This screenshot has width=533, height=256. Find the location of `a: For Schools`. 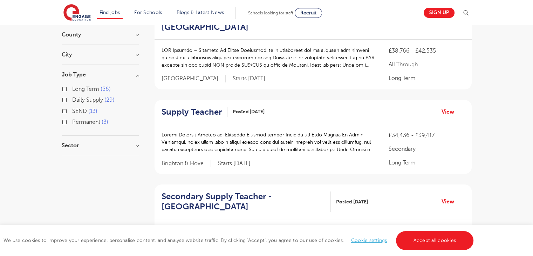

a: For Schools is located at coordinates (148, 12).